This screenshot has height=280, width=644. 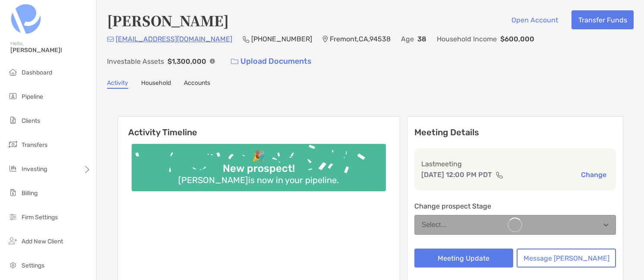 What do you see at coordinates (13, 192) in the screenshot?
I see `img: billing icon` at bounding box center [13, 192].